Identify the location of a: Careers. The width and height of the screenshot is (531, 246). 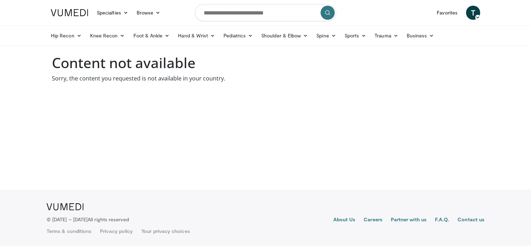
(373, 220).